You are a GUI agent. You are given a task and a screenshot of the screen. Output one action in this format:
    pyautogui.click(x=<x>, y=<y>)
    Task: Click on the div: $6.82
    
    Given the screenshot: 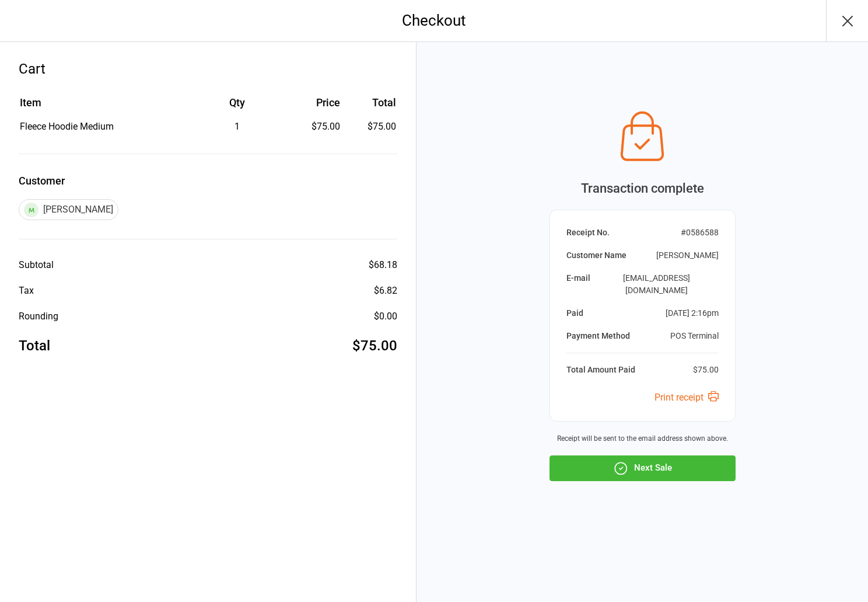 What is the action you would take?
    pyautogui.click(x=386, y=291)
    